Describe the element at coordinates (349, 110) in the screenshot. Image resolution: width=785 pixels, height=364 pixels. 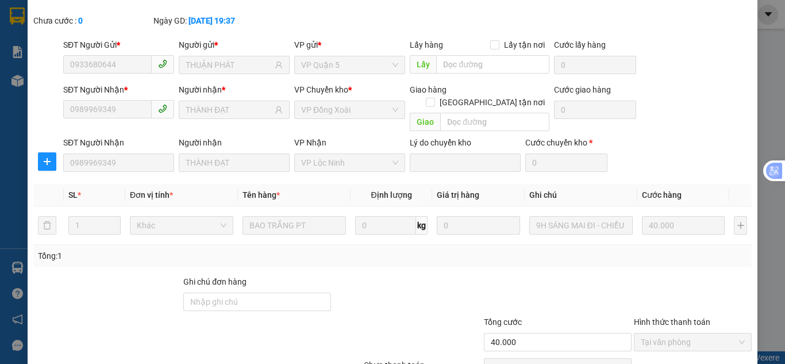
I see `span: VP Đồng Xoài` at that location.